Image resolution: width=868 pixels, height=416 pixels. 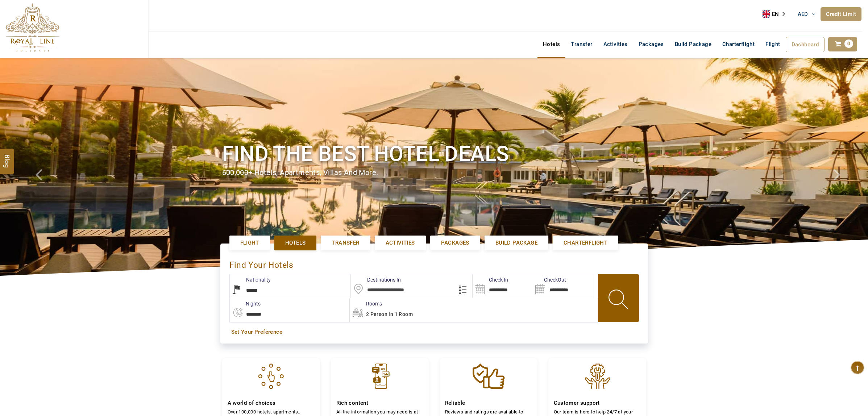 I want to click on div: Language, so click(x=776, y=14).